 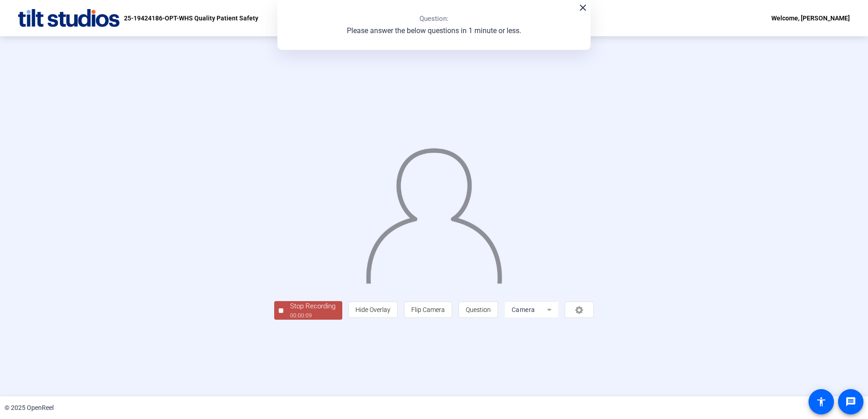 I want to click on span: Hide Overlay, so click(x=373, y=310).